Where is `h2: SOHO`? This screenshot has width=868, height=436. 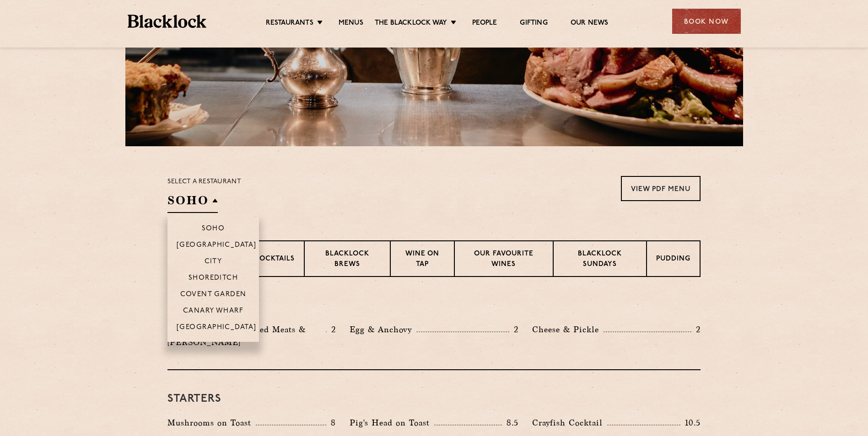
h2: SOHO is located at coordinates (193, 202).